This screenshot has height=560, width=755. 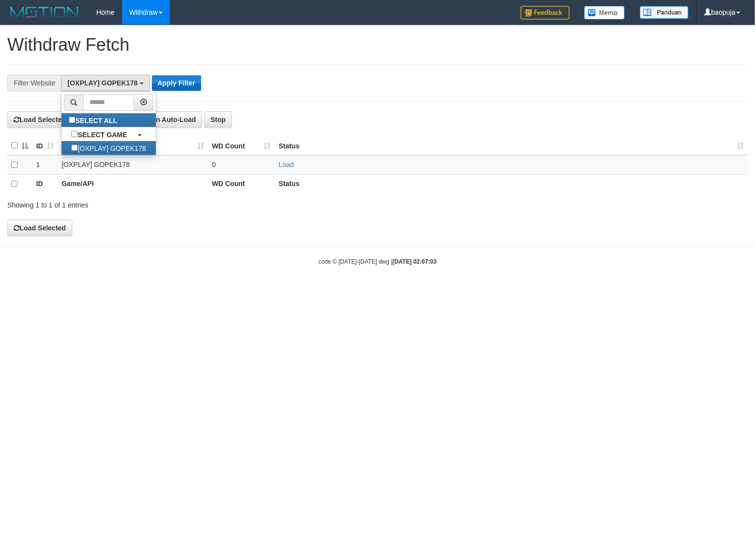 I want to click on th: ID, so click(x=45, y=184).